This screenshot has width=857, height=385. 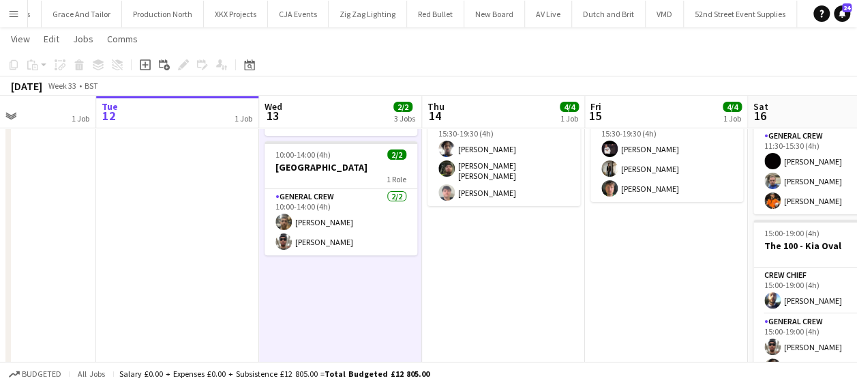 I want to click on span: 15, so click(x=595, y=115).